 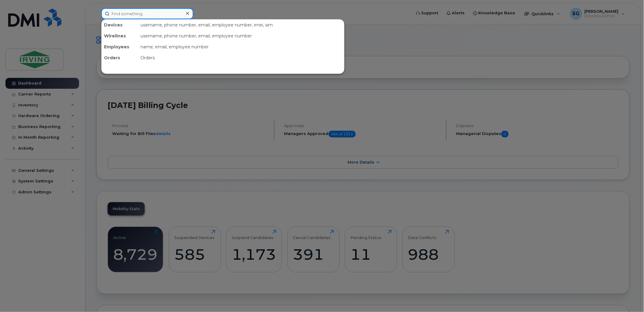 I want to click on div: Wirelines, so click(x=120, y=36).